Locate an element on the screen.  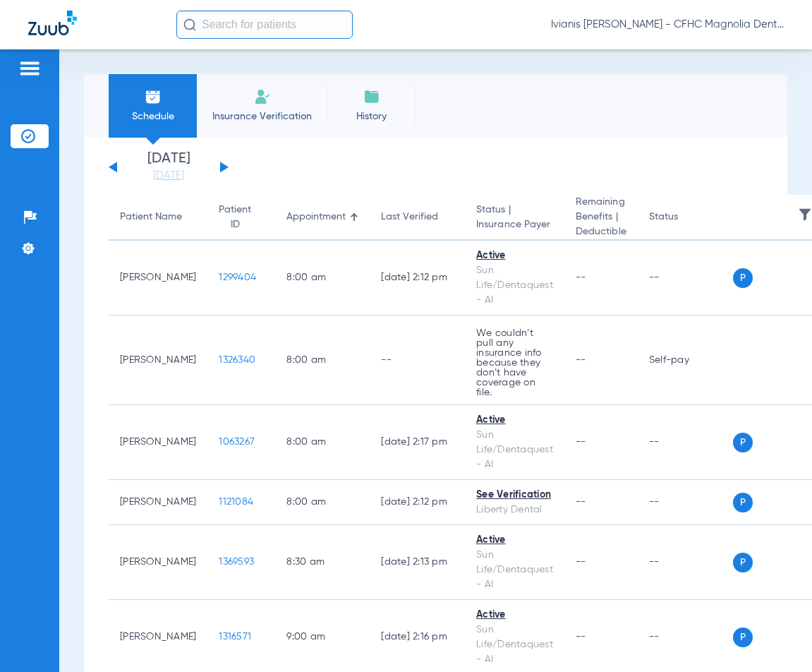
img: Zuub Logo is located at coordinates (52, 23).